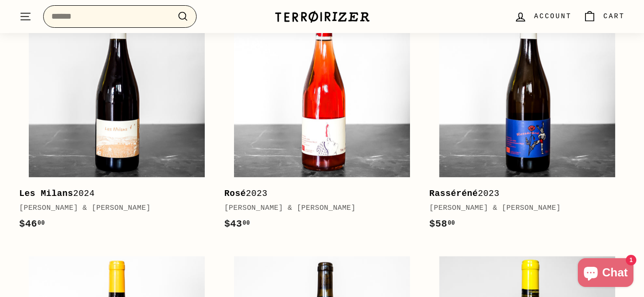 The image size is (644, 297). I want to click on a: Account, so click(543, 16).